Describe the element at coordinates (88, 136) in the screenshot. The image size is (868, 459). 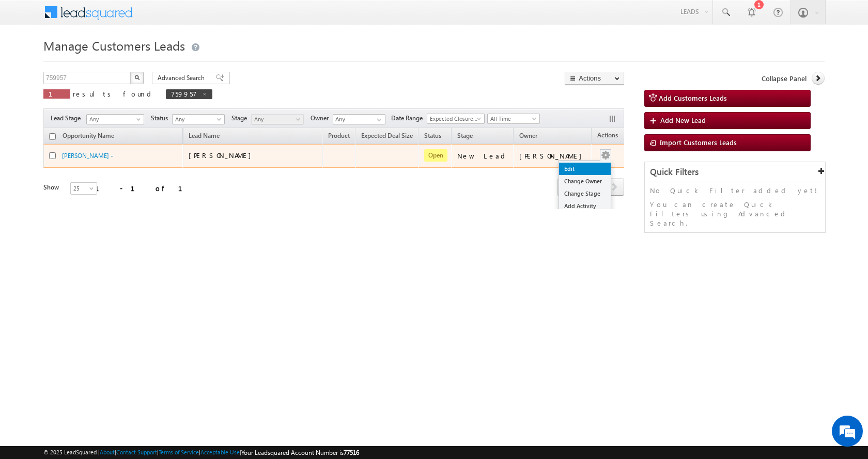
I see `span: Opportunity Name` at that location.